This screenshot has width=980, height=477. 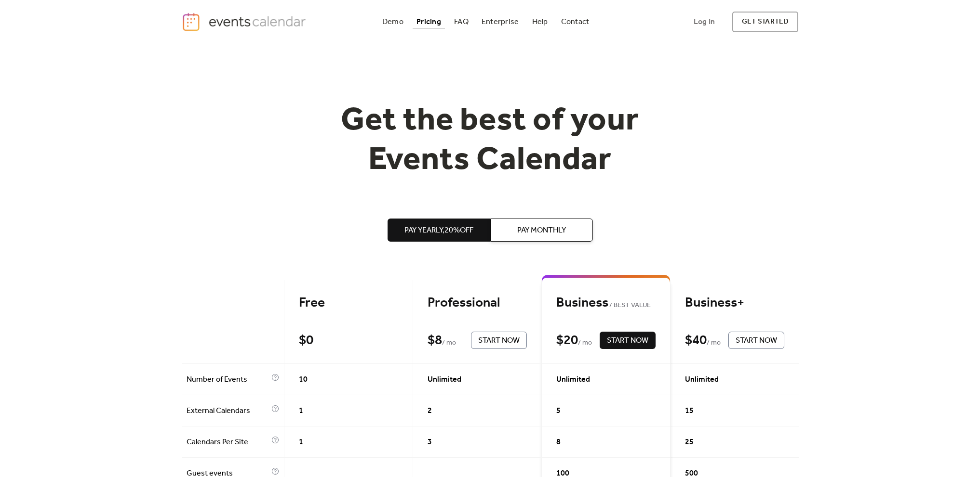 I want to click on span: 15, so click(x=690, y=411).